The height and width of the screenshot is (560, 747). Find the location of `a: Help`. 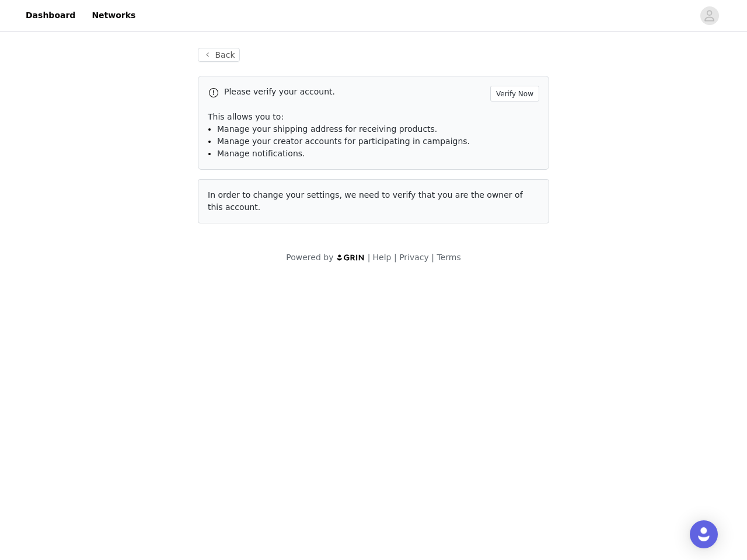

a: Help is located at coordinates (382, 257).